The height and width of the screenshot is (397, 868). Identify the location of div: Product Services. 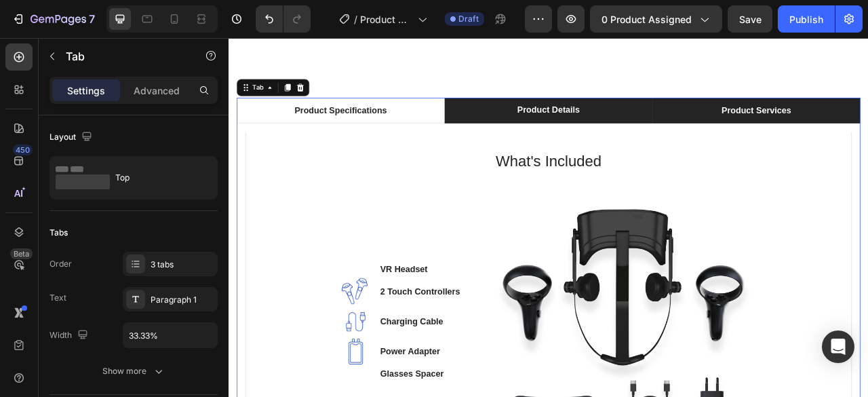
(671, 92).